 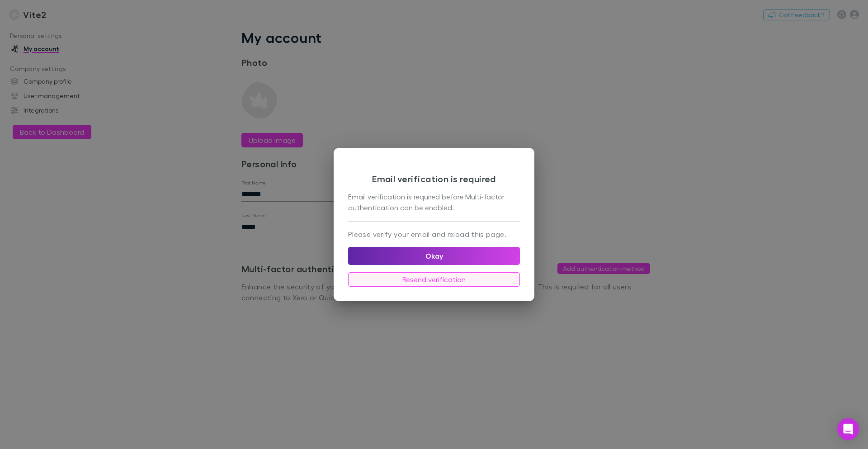 What do you see at coordinates (434, 179) in the screenshot?
I see `h3: Email verification is required` at bounding box center [434, 179].